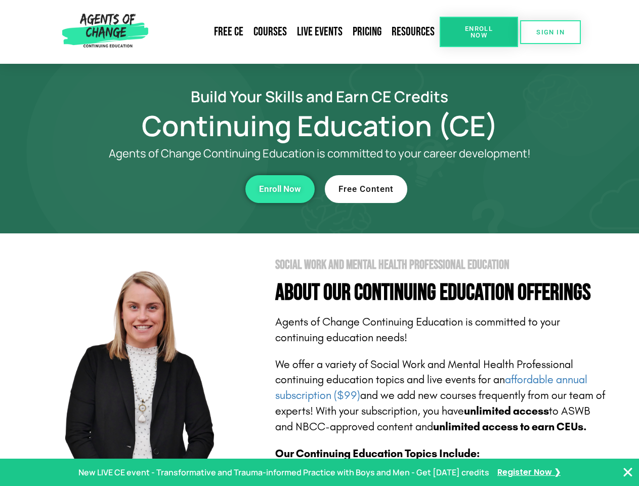 The image size is (639, 486). I want to click on nav: Menu, so click(296, 32).